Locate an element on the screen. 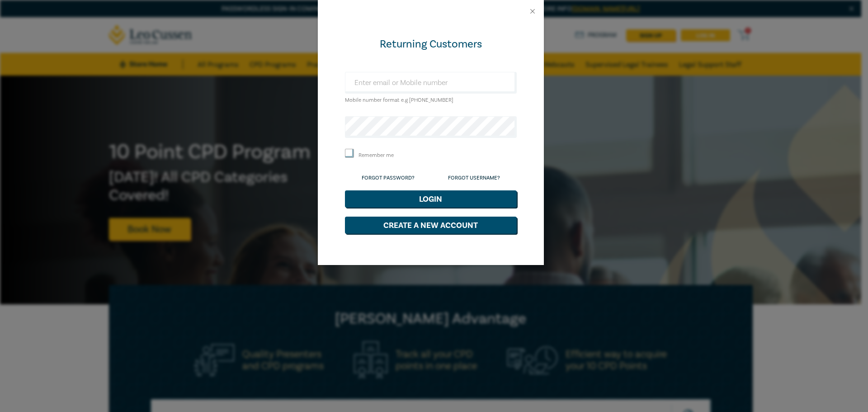 The height and width of the screenshot is (412, 868). button: Create a New Account is located at coordinates (431, 225).